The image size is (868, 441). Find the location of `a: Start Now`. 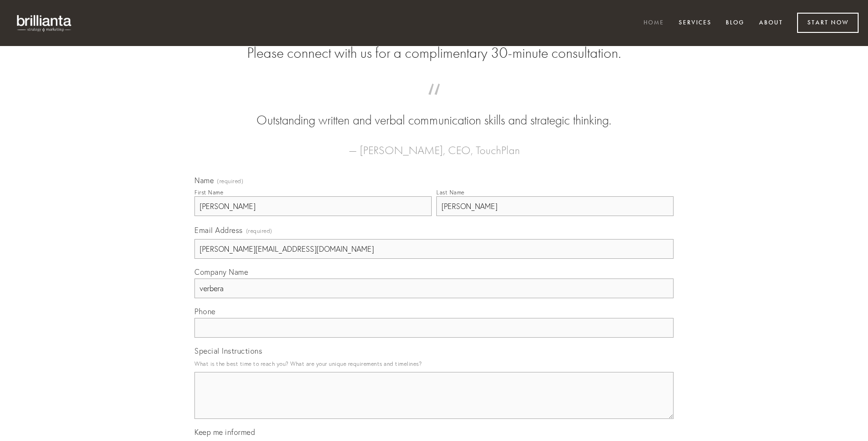

a: Start Now is located at coordinates (828, 22).